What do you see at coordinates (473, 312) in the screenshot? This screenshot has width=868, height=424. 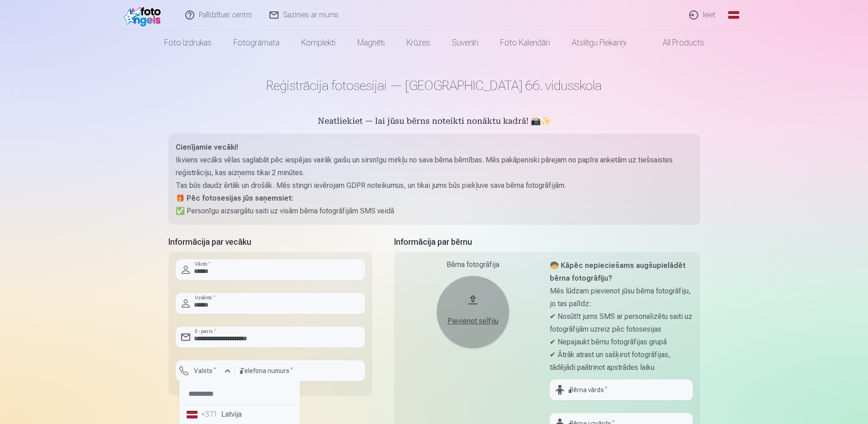 I see `button: Pievienot selfiju` at bounding box center [473, 312].